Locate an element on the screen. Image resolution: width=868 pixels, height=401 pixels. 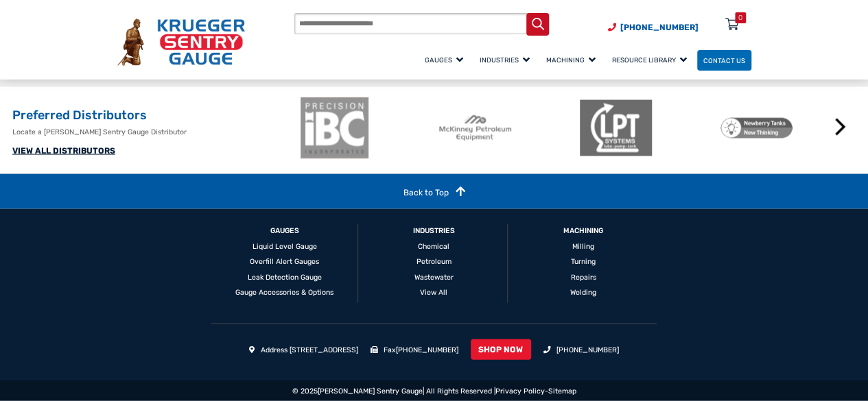
a: Leak Detection Gauge is located at coordinates (284, 277).